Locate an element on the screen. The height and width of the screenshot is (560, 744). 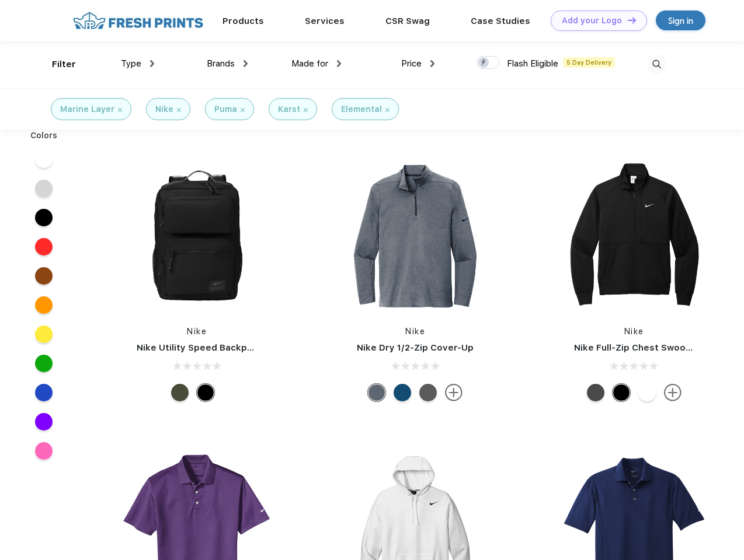
div: Colors is located at coordinates (43, 135).